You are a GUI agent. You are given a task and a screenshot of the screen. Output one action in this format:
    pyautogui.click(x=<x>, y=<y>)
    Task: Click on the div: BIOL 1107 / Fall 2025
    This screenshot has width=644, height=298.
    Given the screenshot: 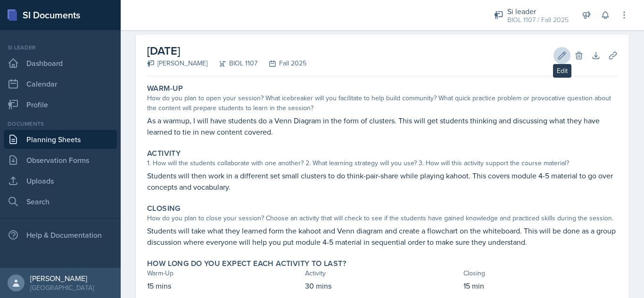 What is the action you would take?
    pyautogui.click(x=538, y=20)
    